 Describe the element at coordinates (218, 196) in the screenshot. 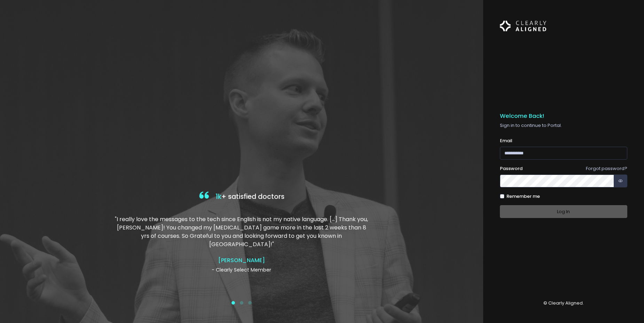

I see `span: 1k` at that location.